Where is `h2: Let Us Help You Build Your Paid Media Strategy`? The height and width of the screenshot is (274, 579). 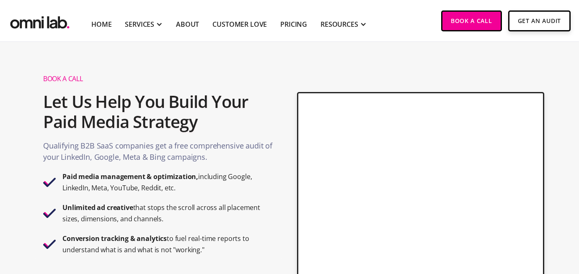 h2: Let Us Help You Build Your Paid Media Strategy is located at coordinates (158, 112).